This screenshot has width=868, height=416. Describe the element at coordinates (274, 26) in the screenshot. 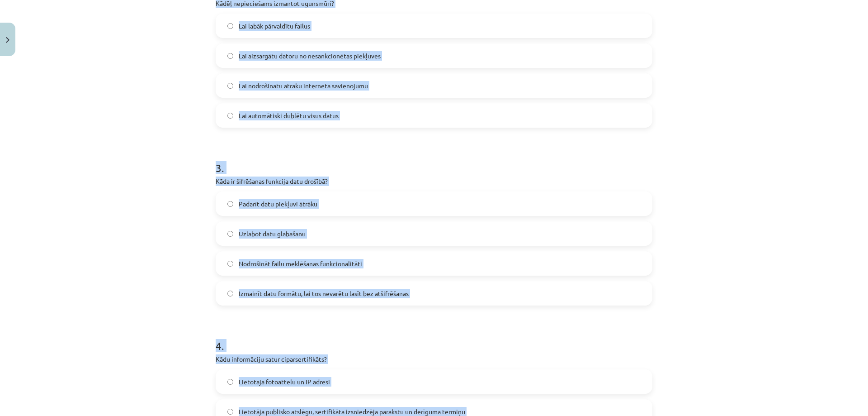

I see `span: Lai labāk pārvaldītu failus` at that location.